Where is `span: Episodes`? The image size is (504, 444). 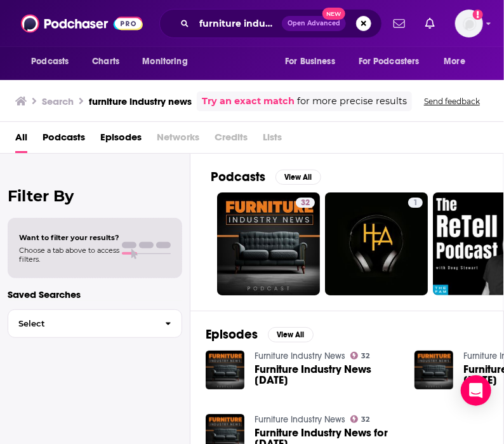 span: Episodes is located at coordinates (120, 140).